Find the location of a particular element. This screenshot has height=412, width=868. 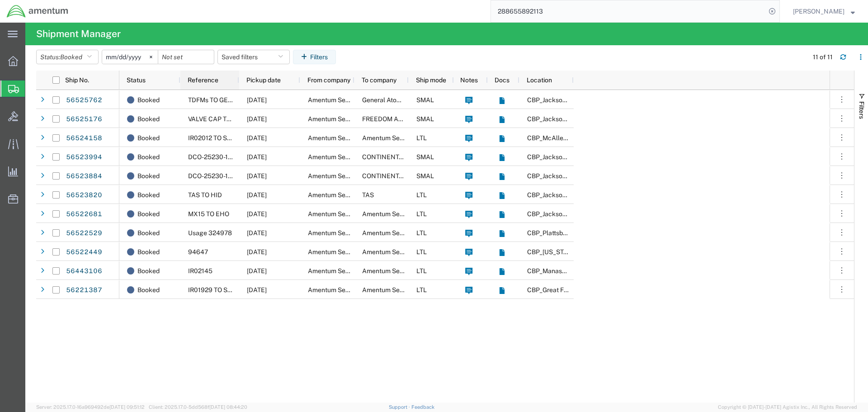

span: Ship No. is located at coordinates (77, 80).